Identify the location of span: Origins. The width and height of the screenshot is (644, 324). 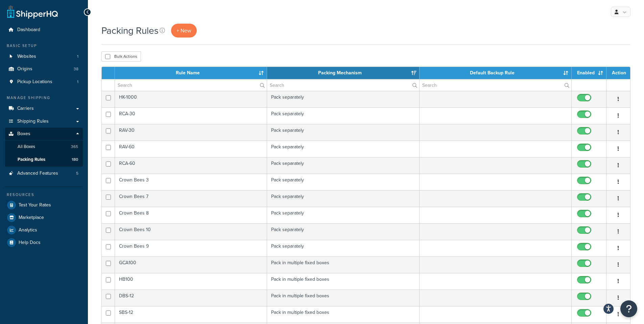
(25, 69).